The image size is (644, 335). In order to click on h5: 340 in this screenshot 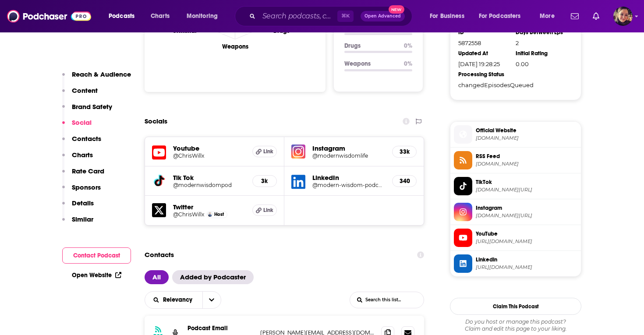, I will do `click(404, 181)`.